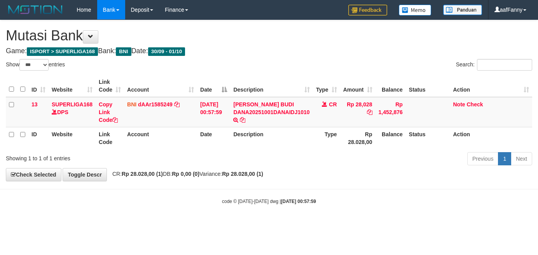  What do you see at coordinates (269, 51) in the screenshot?
I see `h4: Game: Bank: Date:` at bounding box center [269, 51].